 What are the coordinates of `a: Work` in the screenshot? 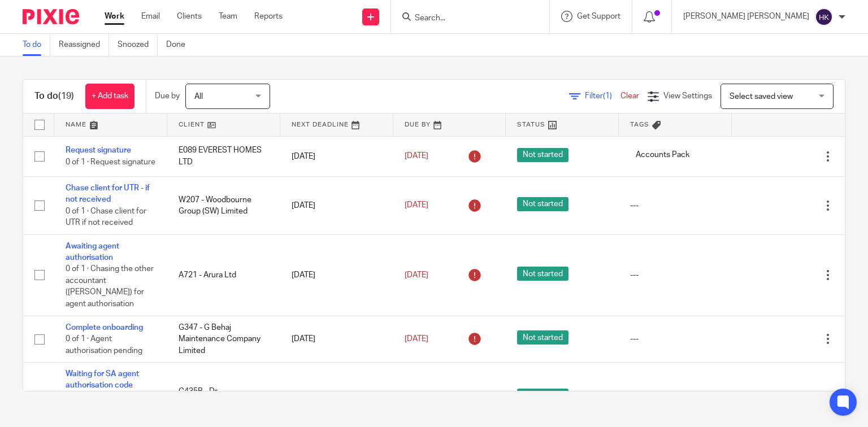 It's located at (114, 16).